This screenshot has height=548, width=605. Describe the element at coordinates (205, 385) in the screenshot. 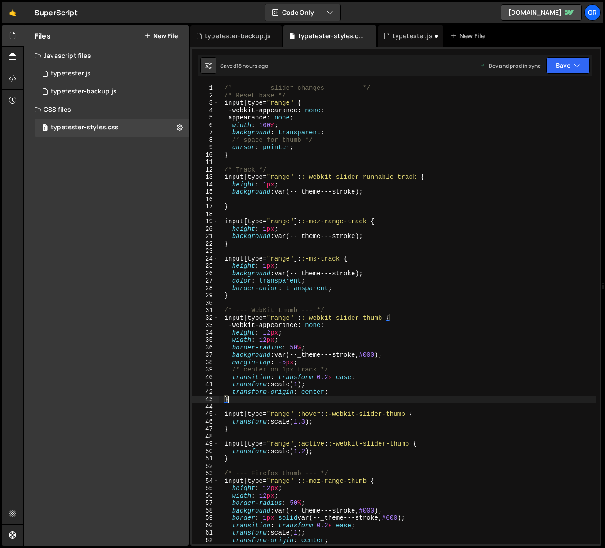

I see `div: 41` at that location.